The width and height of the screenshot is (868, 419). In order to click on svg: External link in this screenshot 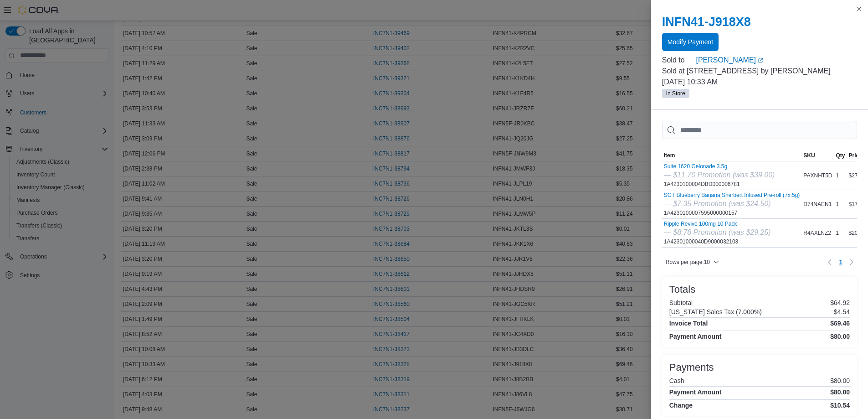, I will do `click(761, 61)`.